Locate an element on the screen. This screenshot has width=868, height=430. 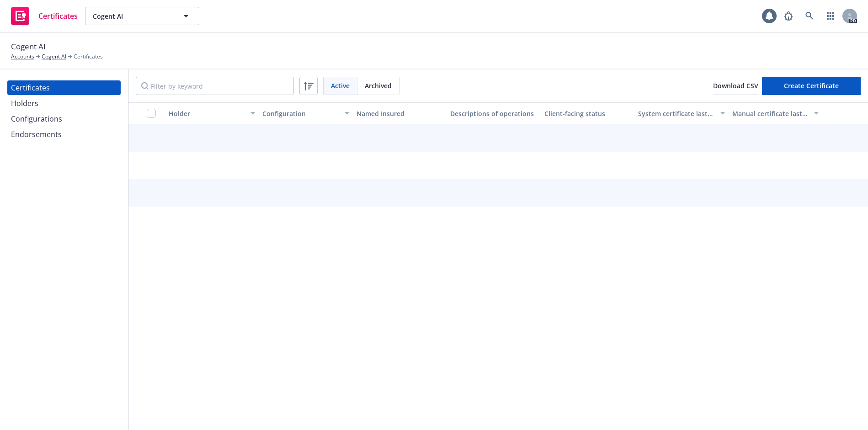
button: Client-facing status is located at coordinates (587, 113).